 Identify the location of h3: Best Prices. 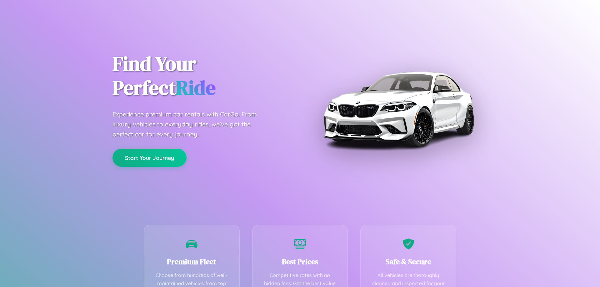
(300, 262).